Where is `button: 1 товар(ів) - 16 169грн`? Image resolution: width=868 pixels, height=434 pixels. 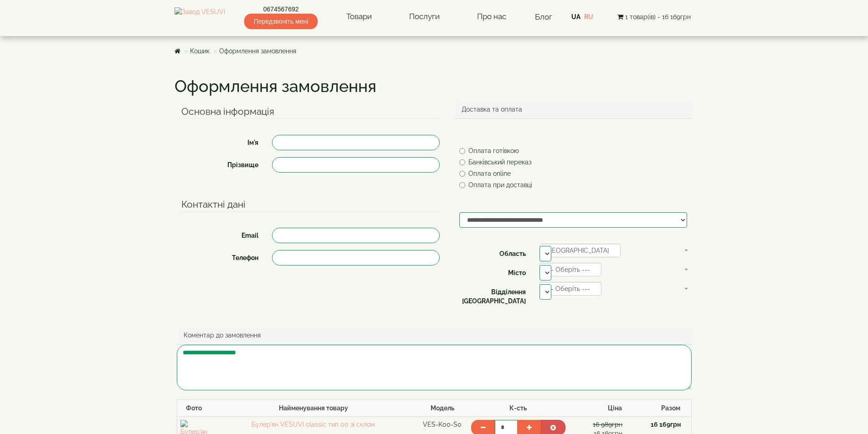
button: 1 товар(ів) - 16 169грн is located at coordinates (654, 17).